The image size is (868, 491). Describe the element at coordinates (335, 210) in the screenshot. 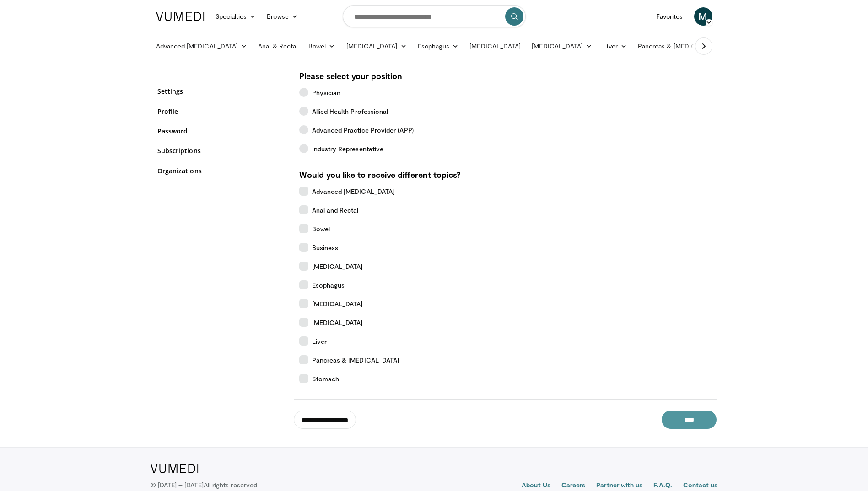

I see `span: Anal and Rectal` at that location.